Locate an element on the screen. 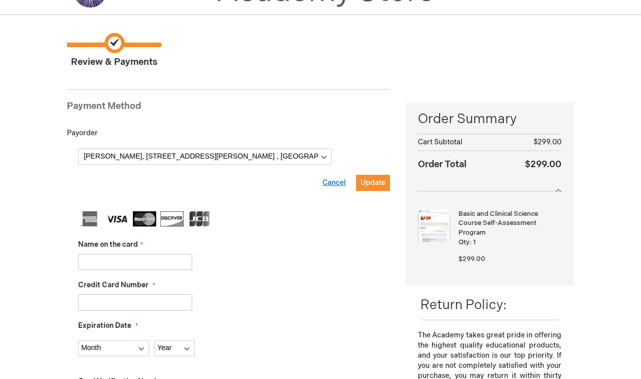  span: Credit Card Number is located at coordinates (113, 285).